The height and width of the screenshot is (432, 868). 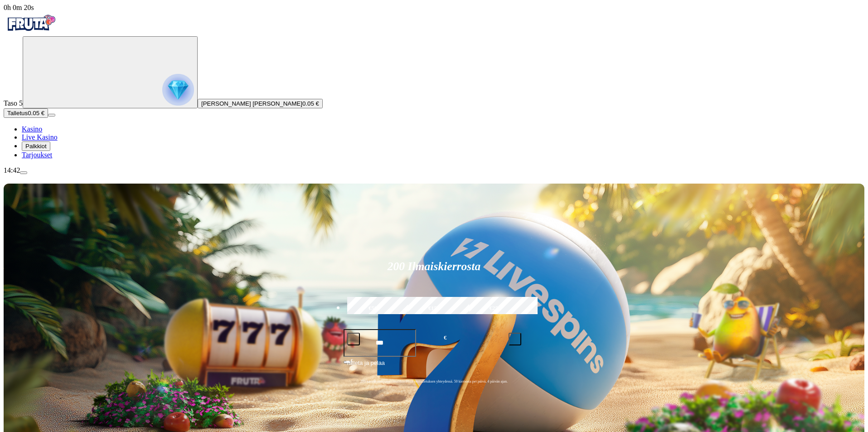 What do you see at coordinates (12, 170) in the screenshot?
I see `span: 14:42` at bounding box center [12, 170].